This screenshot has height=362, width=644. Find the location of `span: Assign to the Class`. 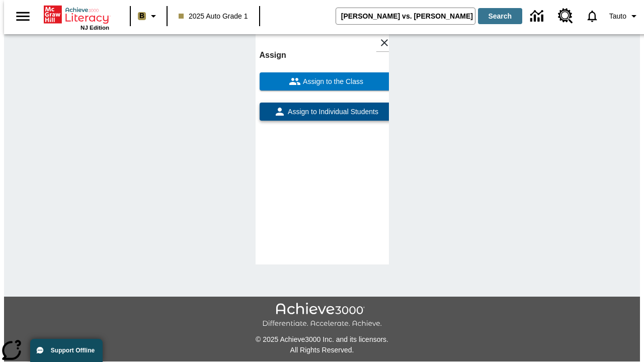

span: Assign to the Class is located at coordinates (332, 82).